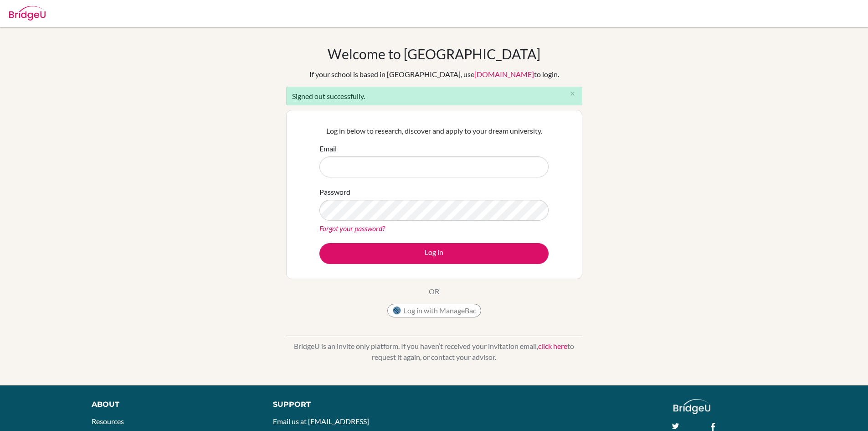  I want to click on img: logo_white@2x-f4f0deed5e89b7ecb1c2cc34c3e3d731f90f0f143d5ea2071677605dd97b5244.png, so click(692, 406).